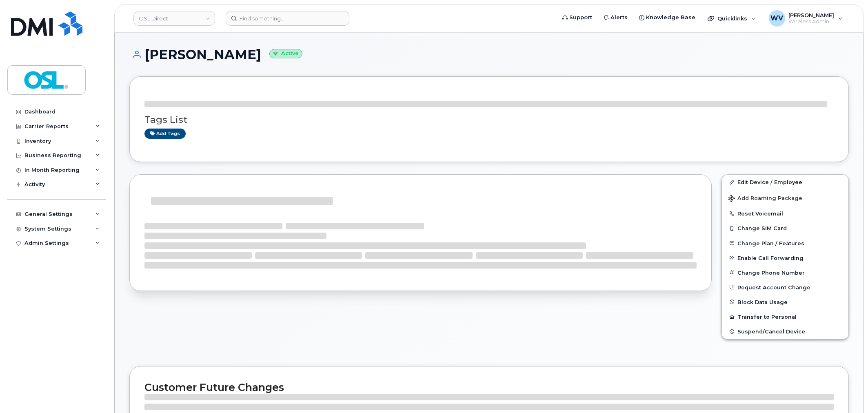  I want to click on a: Add tags, so click(165, 133).